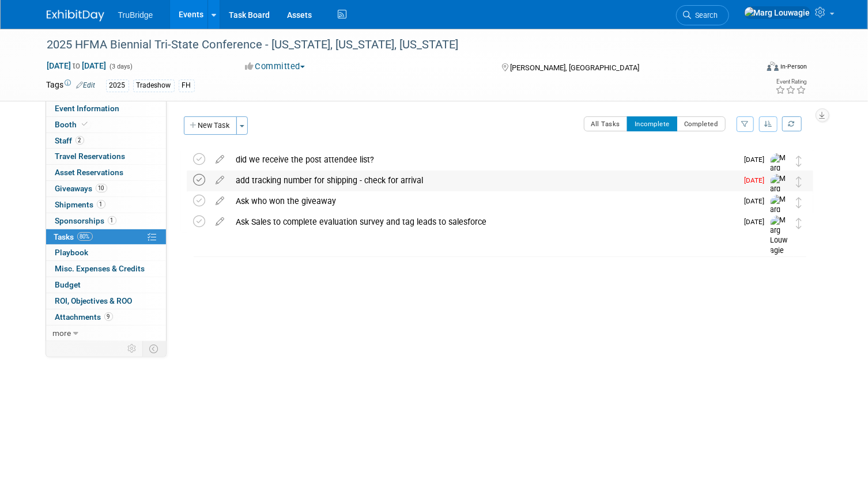  I want to click on button: Incomplete, so click(651, 124).